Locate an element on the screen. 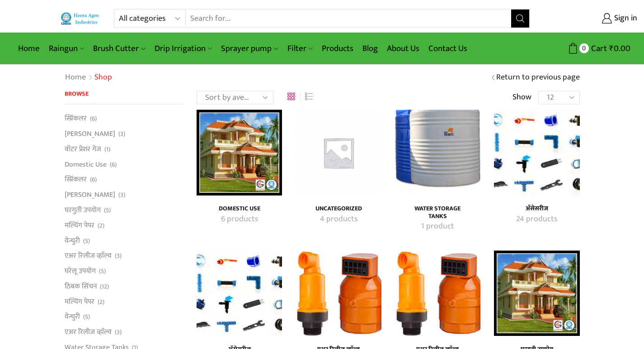 This screenshot has height=349, width=644. a: Blog is located at coordinates (370, 48).